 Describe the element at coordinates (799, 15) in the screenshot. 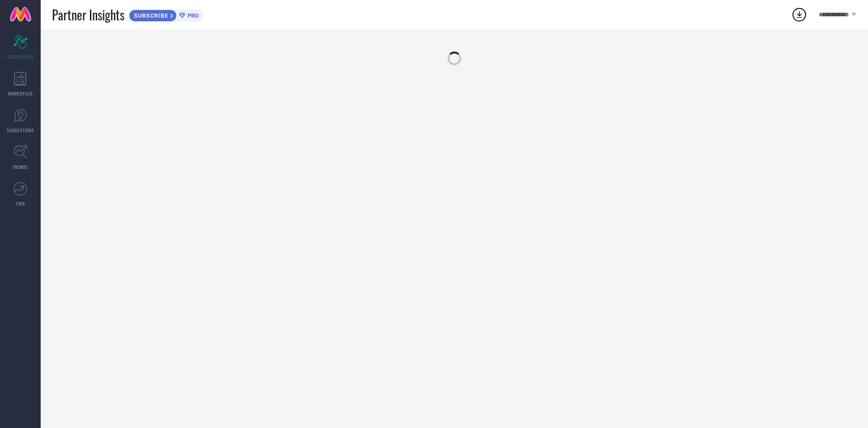

I see `div: Open download list` at that location.